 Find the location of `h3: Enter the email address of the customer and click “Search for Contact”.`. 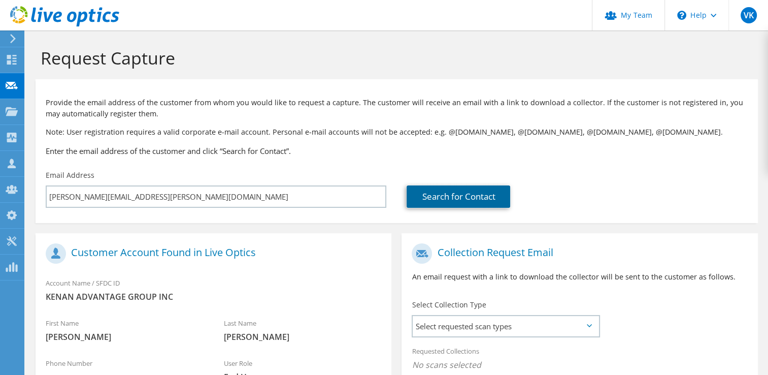

h3: Enter the email address of the customer and click “Search for Contact”. is located at coordinates (396, 151).